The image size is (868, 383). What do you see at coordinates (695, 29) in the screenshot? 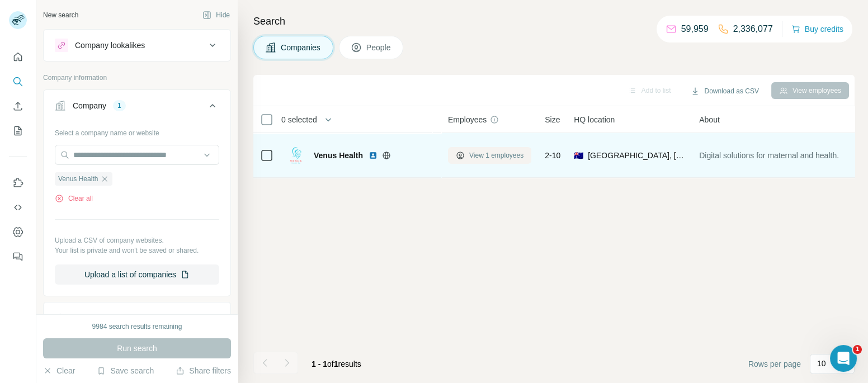
I see `p: 59,959` at bounding box center [695, 29].